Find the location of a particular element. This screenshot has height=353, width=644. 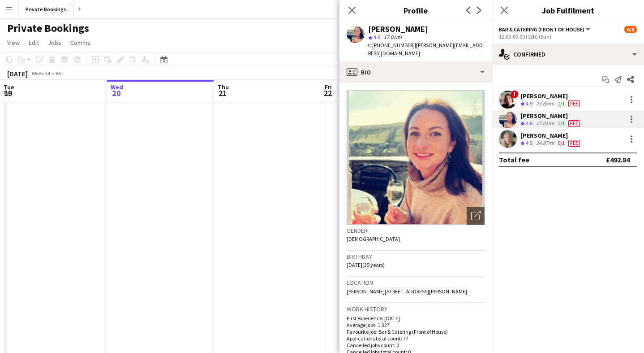

span: 21 is located at coordinates (223, 93).